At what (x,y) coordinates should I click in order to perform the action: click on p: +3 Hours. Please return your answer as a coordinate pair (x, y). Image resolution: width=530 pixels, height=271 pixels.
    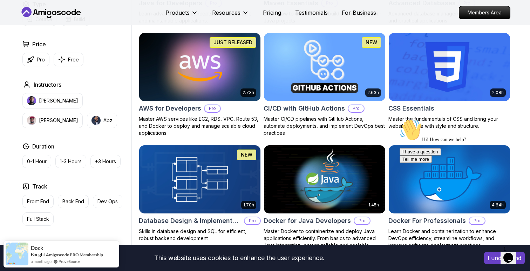
    Looking at the image, I should click on (106, 161).